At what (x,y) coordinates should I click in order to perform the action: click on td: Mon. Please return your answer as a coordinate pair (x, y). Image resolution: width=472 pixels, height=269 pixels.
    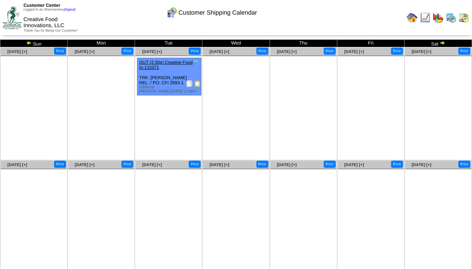
    Looking at the image, I should click on (101, 44).